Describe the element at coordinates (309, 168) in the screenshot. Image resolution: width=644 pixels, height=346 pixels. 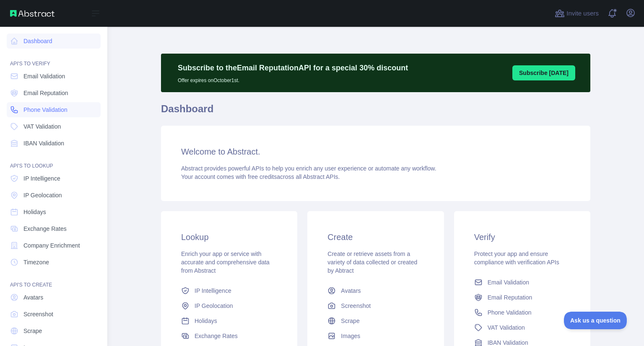
I see `span: Abstract provides powerful APIs to help you enrich any user experience or automate any workflow.` at that location.